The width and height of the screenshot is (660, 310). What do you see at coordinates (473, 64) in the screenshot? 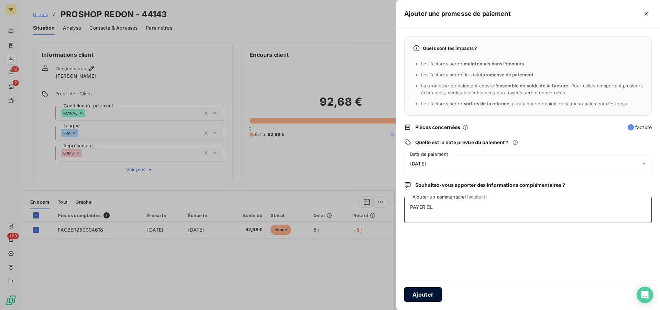
I see `span: Les factures seront .` at bounding box center [473, 64].